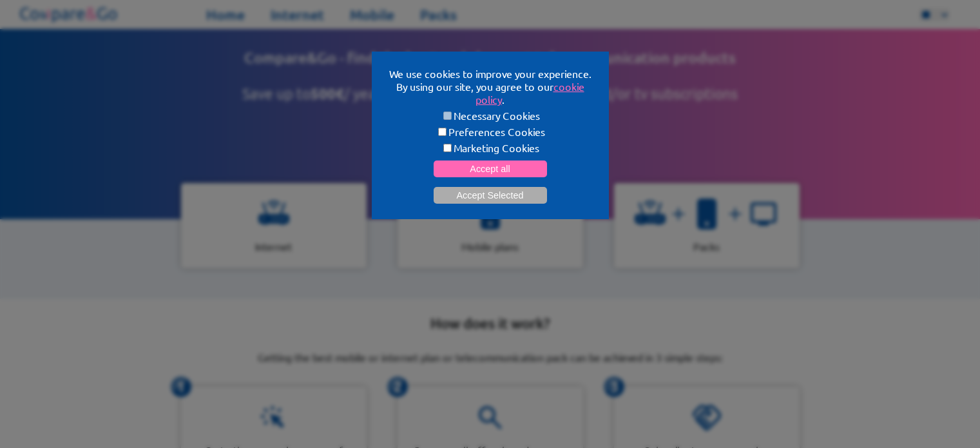 The height and width of the screenshot is (448, 980). What do you see at coordinates (442, 131) in the screenshot?
I see `input: Preferences Cookies` at bounding box center [442, 131].